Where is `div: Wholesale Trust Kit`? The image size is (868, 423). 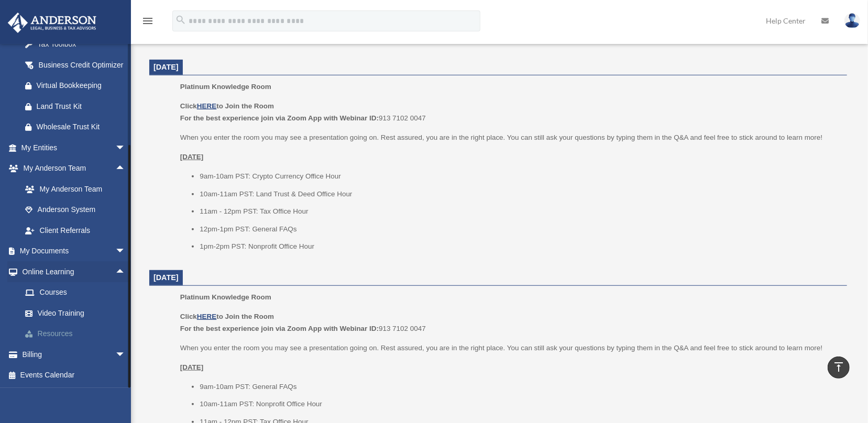
div: Wholesale Trust Kit is located at coordinates (82, 127).